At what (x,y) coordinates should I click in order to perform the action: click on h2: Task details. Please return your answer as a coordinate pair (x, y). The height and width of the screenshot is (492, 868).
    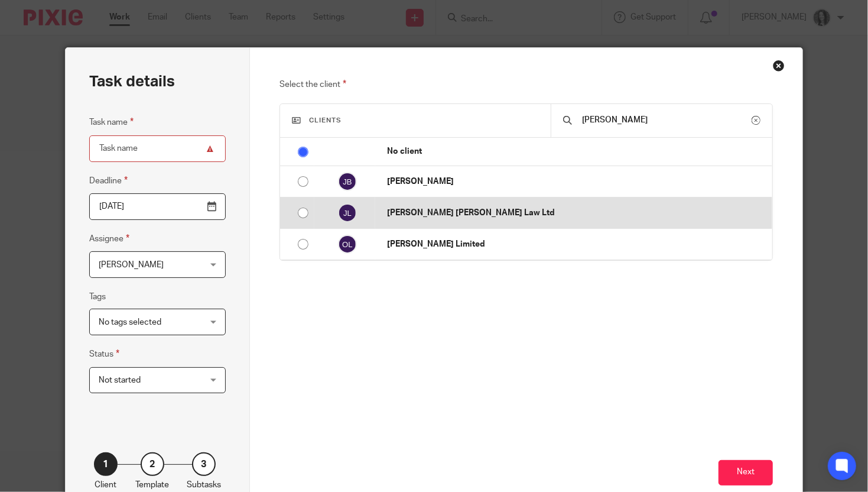
    Looking at the image, I should click on (132, 82).